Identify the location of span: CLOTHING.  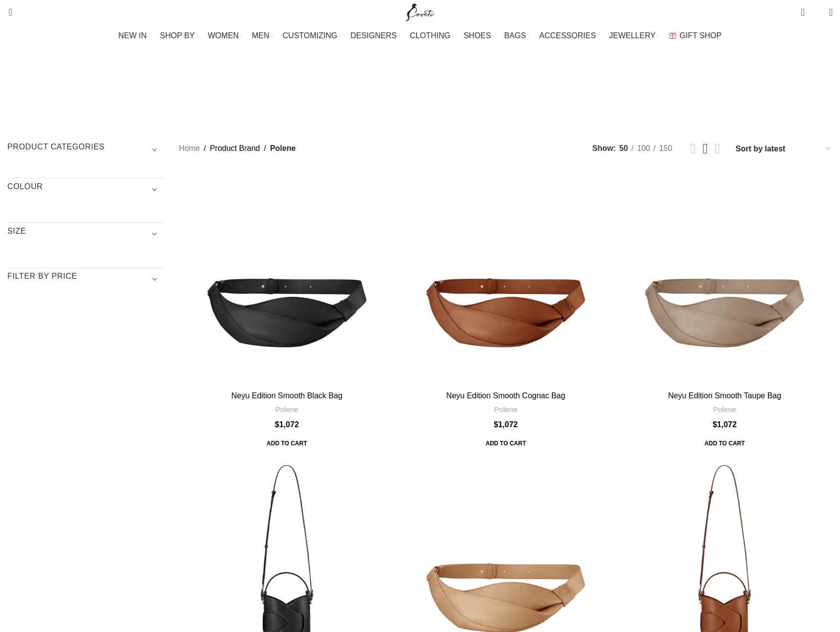
(430, 35).